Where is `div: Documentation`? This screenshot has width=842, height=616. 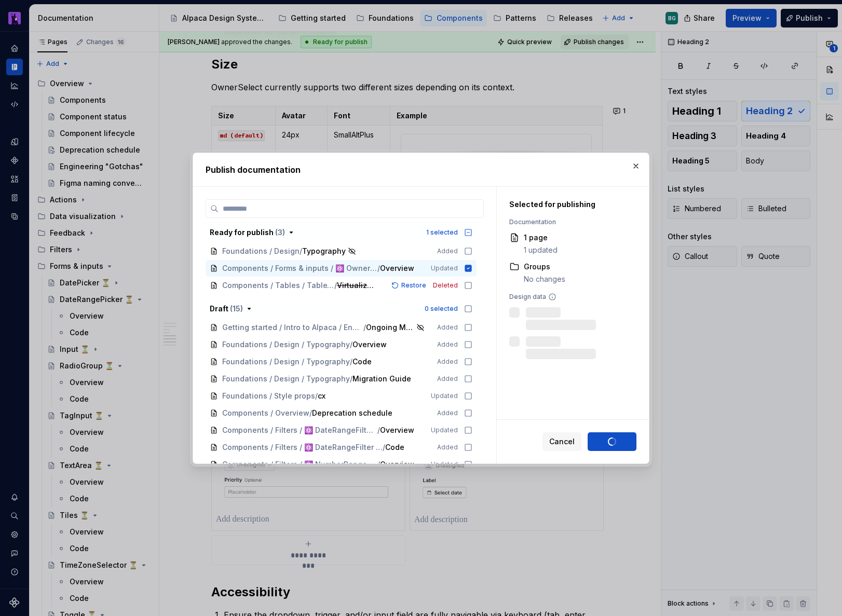
div: Documentation is located at coordinates (567, 222).